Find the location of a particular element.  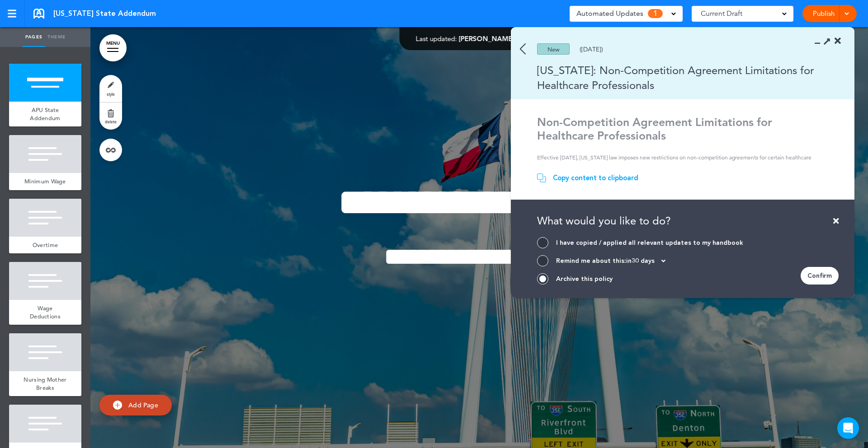

a: APU State Addendum is located at coordinates (45, 114).